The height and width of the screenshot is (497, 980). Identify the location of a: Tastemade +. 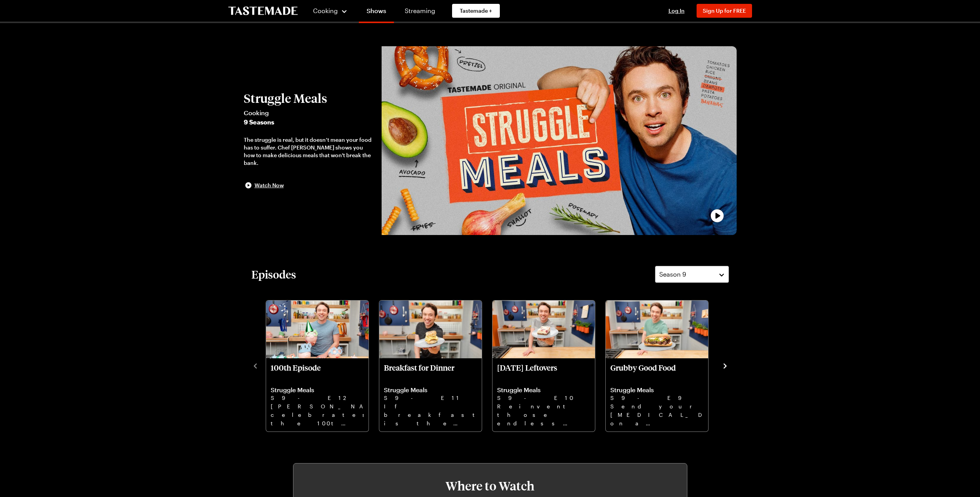
(476, 11).